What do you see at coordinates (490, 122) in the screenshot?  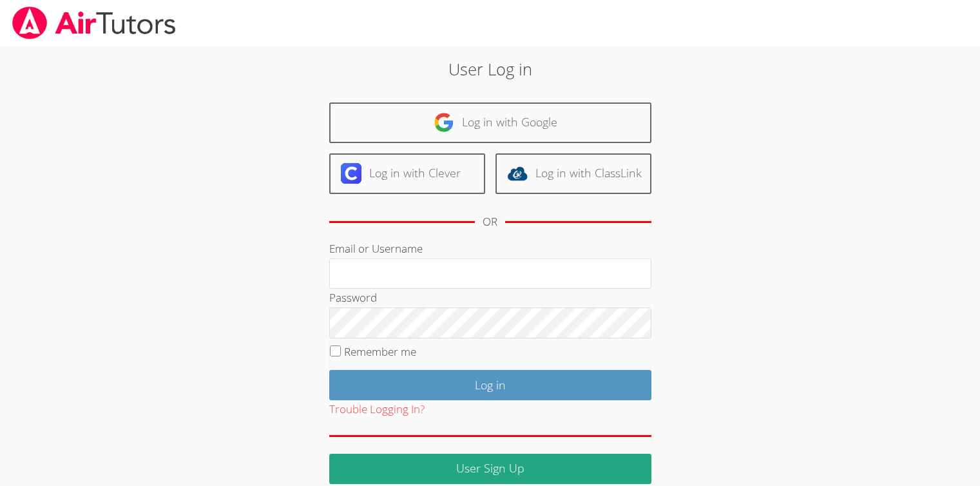 I see `a: Log in with Google` at bounding box center [490, 122].